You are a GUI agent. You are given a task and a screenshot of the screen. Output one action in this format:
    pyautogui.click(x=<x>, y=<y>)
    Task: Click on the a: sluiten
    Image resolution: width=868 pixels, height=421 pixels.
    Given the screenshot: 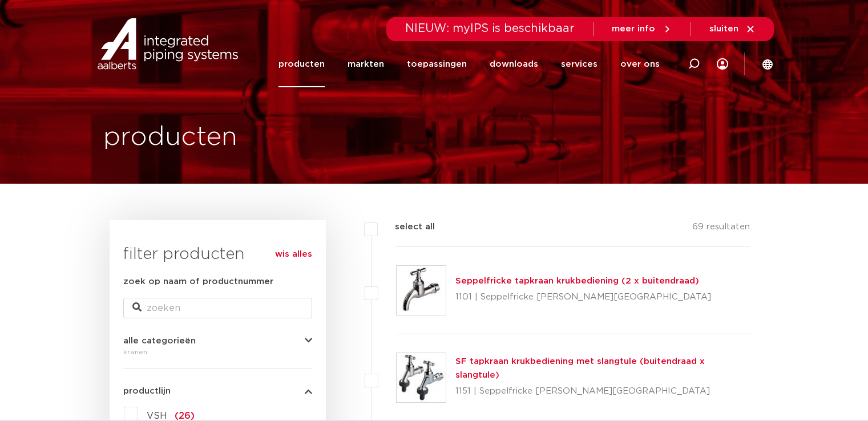 What is the action you would take?
    pyautogui.click(x=732, y=29)
    